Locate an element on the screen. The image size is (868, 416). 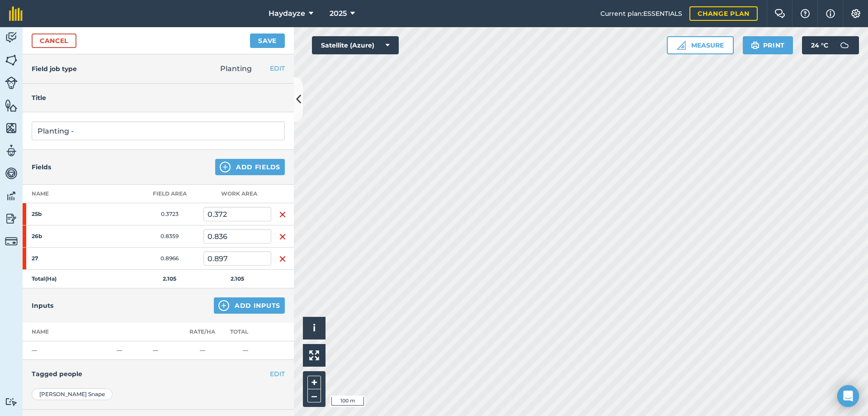
img: Two speech bubbles overlapping with the left bubble in the forefront is located at coordinates (780, 13).